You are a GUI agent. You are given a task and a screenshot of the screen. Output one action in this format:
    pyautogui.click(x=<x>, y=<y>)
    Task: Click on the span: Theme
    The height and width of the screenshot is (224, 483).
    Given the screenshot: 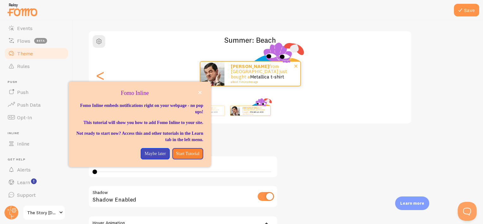 What is the action you would take?
    pyautogui.click(x=25, y=53)
    